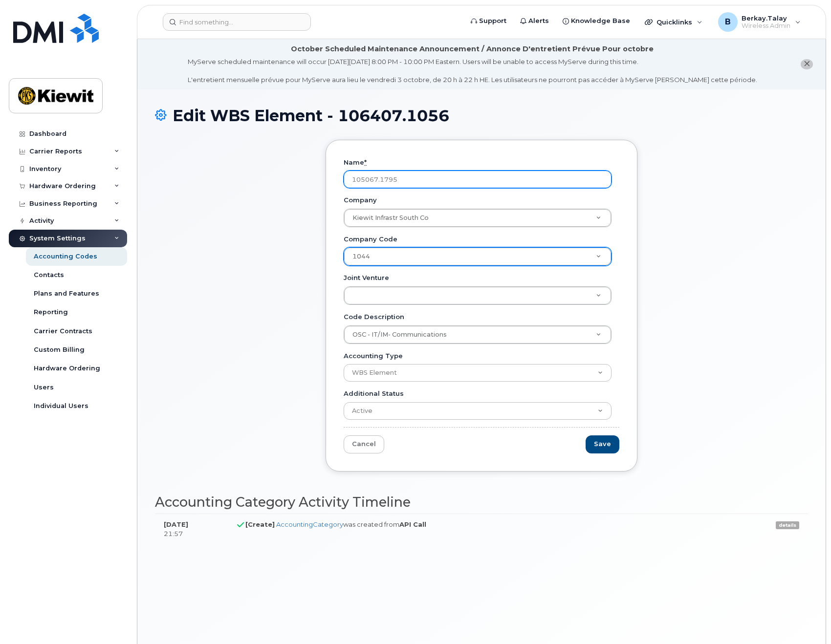 Image resolution: width=831 pixels, height=644 pixels. I want to click on strong: API Call, so click(412, 524).